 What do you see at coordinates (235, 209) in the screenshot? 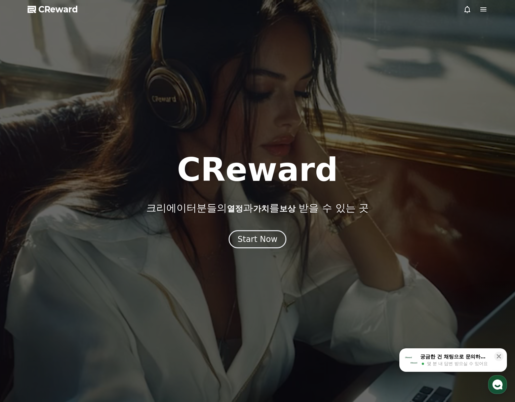
I see `span: 열정` at bounding box center [235, 209].